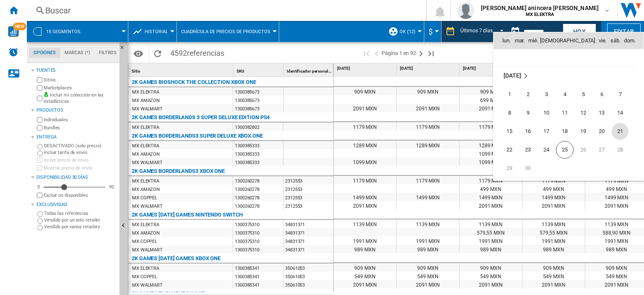 The width and height of the screenshot is (644, 295). I want to click on td: Tuesday September 23 2025, so click(528, 149).